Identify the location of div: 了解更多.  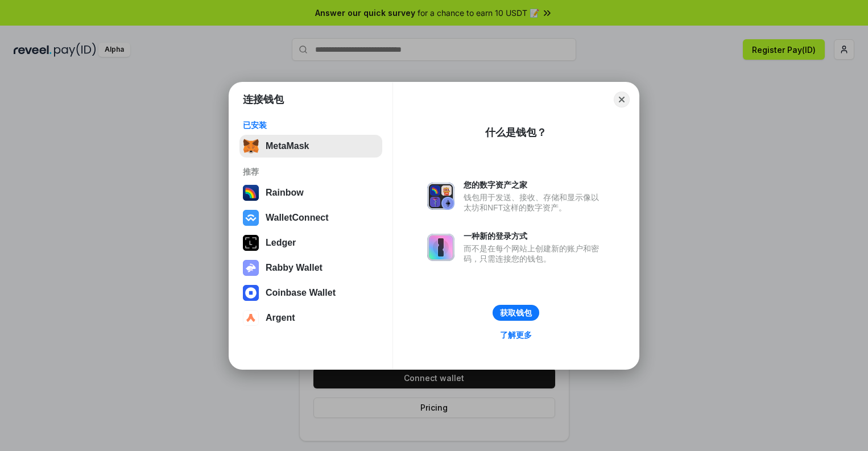
(516, 335).